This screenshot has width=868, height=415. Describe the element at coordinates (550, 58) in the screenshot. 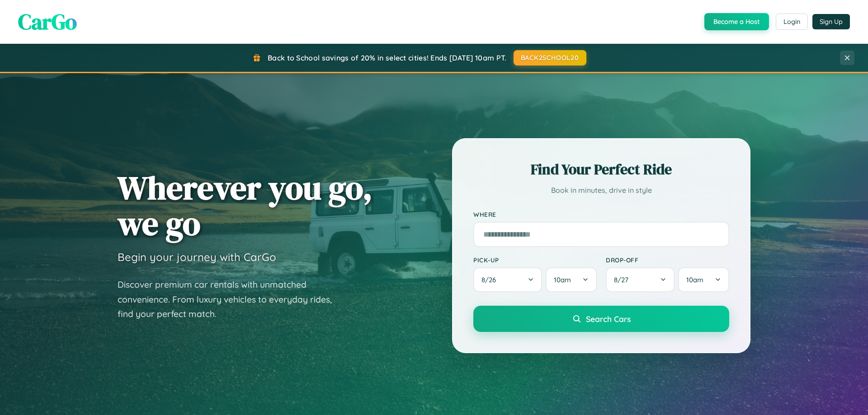

I see `button: BACK2SCHOOL20` at that location.